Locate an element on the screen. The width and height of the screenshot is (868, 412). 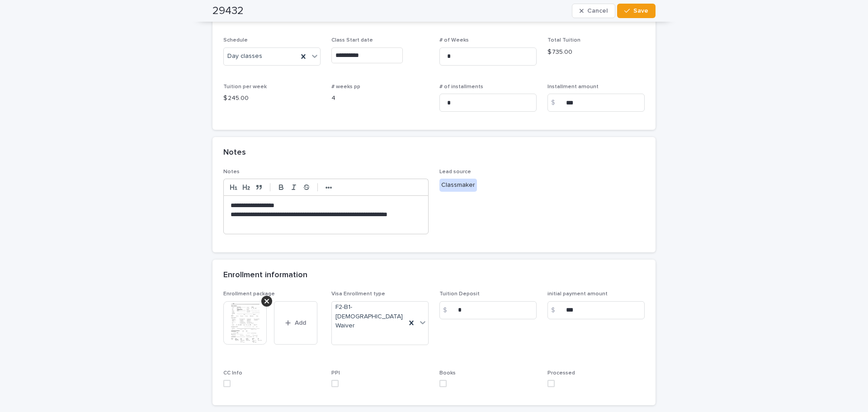
div: Classmaker is located at coordinates (458, 185).